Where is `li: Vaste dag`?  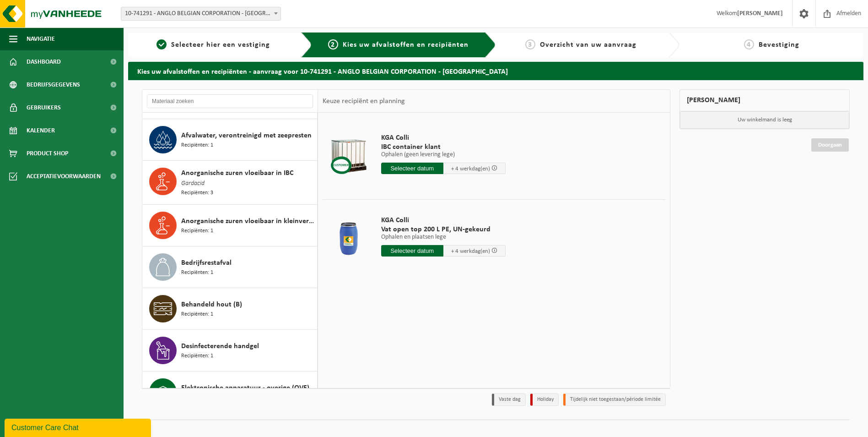 li: Vaste dag is located at coordinates (509, 400).